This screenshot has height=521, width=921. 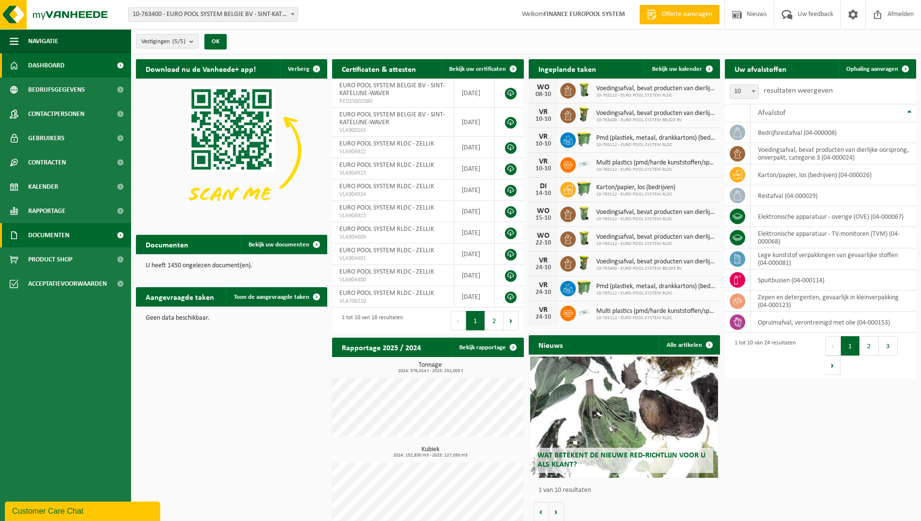 What do you see at coordinates (833, 301) in the screenshot?
I see `td: zepen en detergenten, gevaarlijk in kleinverpakking (04-000123)` at bounding box center [833, 301].